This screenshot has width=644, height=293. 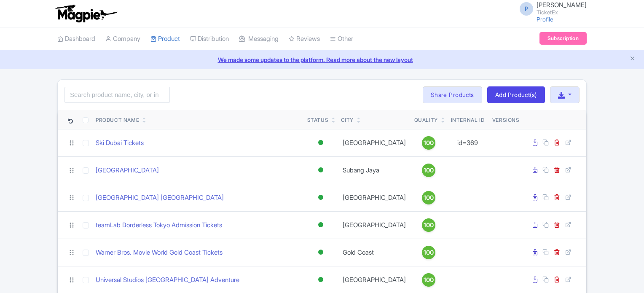 I want to click on div: Quality, so click(x=426, y=120).